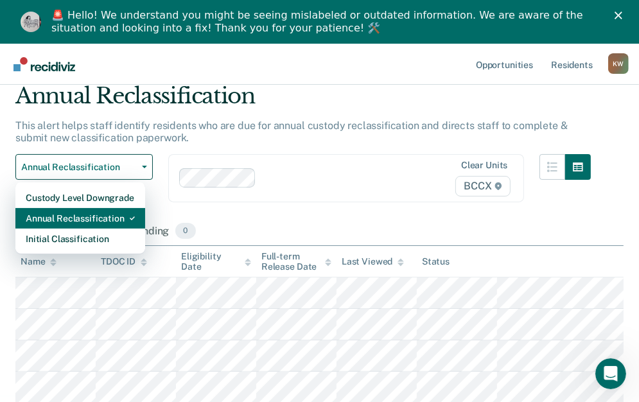 Image resolution: width=639 pixels, height=402 pixels. Describe the element at coordinates (619, 64) in the screenshot. I see `button: Profile dropdown button` at that location.